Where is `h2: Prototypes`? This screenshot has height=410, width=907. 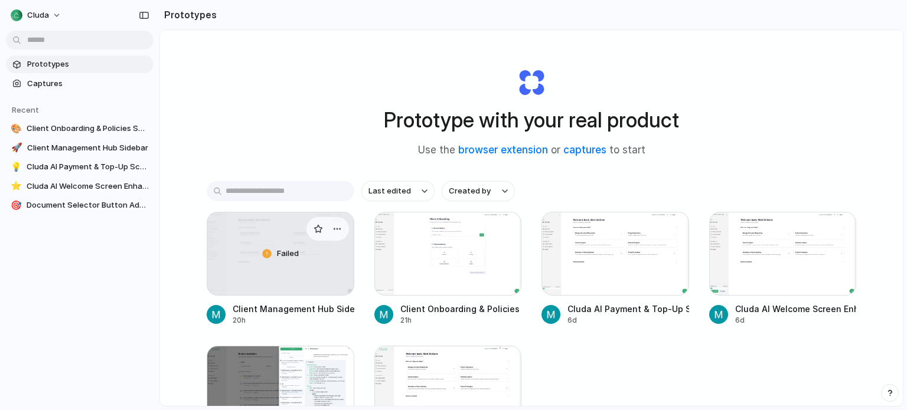
h2: Prototypes is located at coordinates (188, 15).